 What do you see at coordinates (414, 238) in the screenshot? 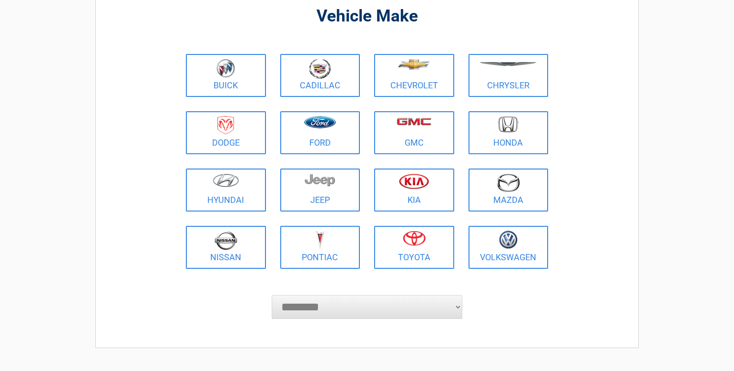
I see `img: toyota` at bounding box center [414, 238].